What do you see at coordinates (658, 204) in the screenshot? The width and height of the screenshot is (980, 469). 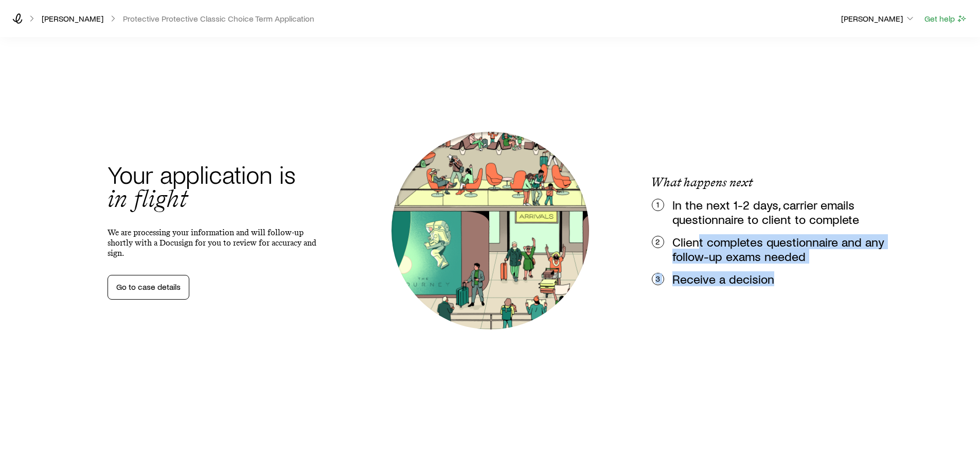 I see `p: 1` at bounding box center [658, 204].